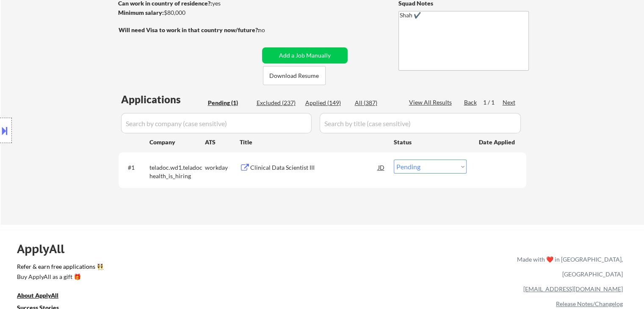  What do you see at coordinates (59, 278) in the screenshot?
I see `a: Buy ApplyAll as a gift 🎁` at bounding box center [59, 278].